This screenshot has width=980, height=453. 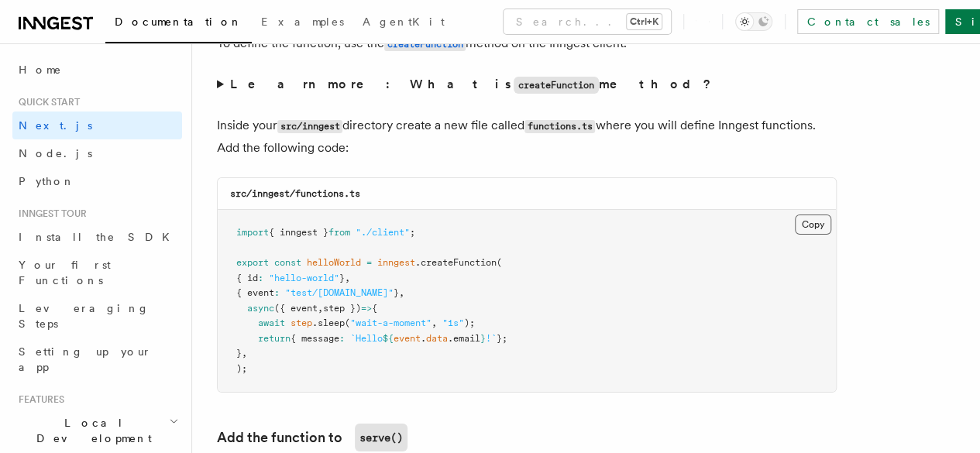 I want to click on code: serve(), so click(x=381, y=437).